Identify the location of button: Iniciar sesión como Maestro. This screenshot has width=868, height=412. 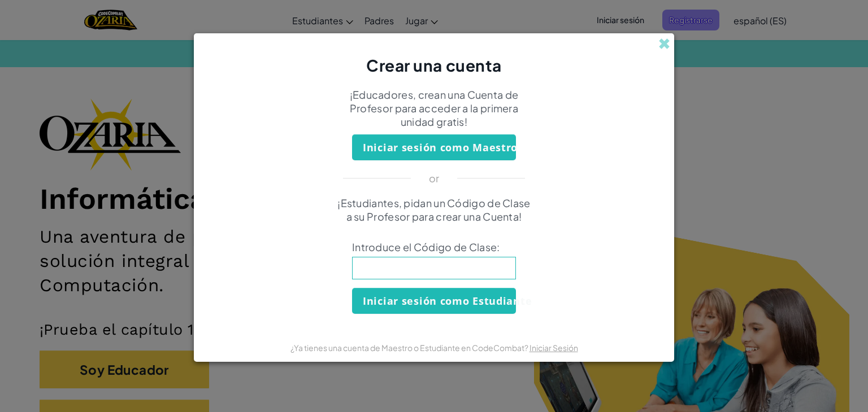
(434, 148).